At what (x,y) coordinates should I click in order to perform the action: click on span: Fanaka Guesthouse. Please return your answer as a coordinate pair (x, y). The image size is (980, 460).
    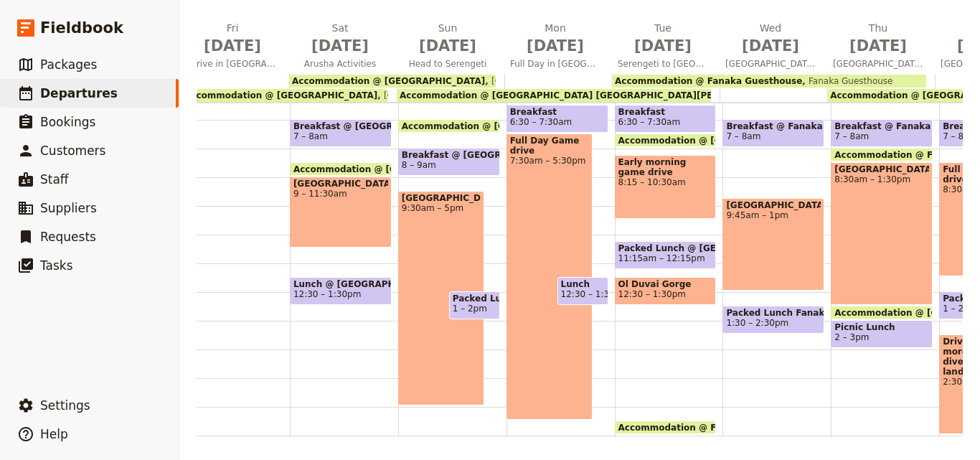
    Looking at the image, I should click on (847, 81).